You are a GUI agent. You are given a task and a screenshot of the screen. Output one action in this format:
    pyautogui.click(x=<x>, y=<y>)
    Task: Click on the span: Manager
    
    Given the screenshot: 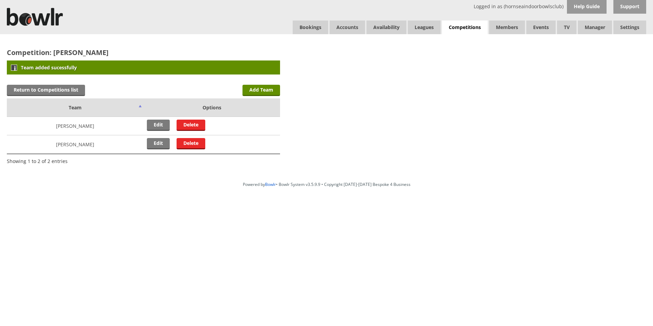 What is the action you would take?
    pyautogui.click(x=595, y=27)
    